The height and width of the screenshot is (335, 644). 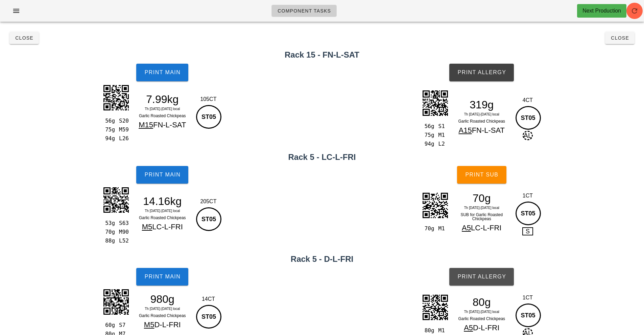 What do you see at coordinates (528, 231) in the screenshot?
I see `span: S` at bounding box center [528, 231].